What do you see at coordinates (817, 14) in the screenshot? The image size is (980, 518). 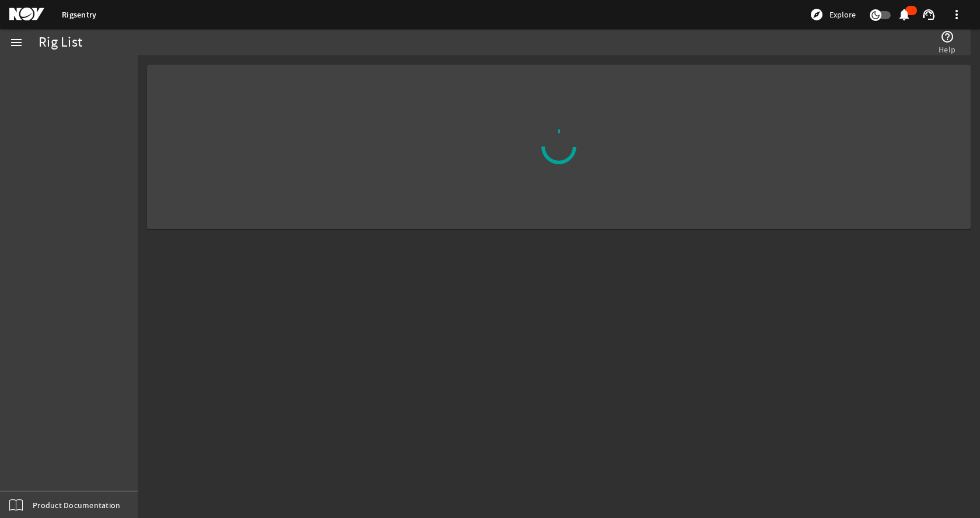 I see `mat-icon: explore` at bounding box center [817, 14].